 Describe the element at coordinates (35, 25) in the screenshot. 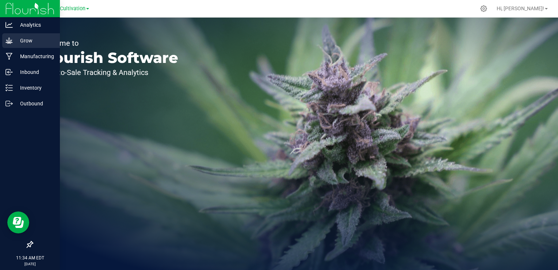

I see `p: Analytics` at that location.